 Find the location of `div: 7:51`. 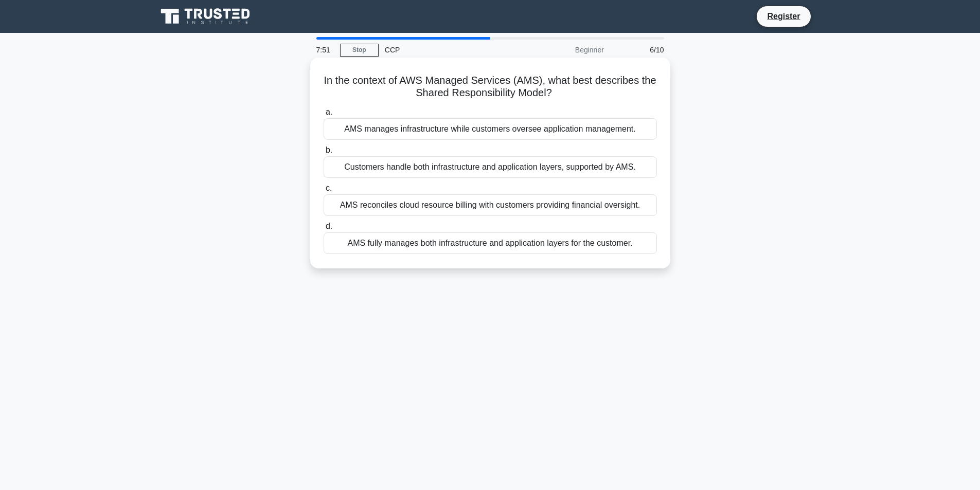

div: 7:51 is located at coordinates (325, 50).